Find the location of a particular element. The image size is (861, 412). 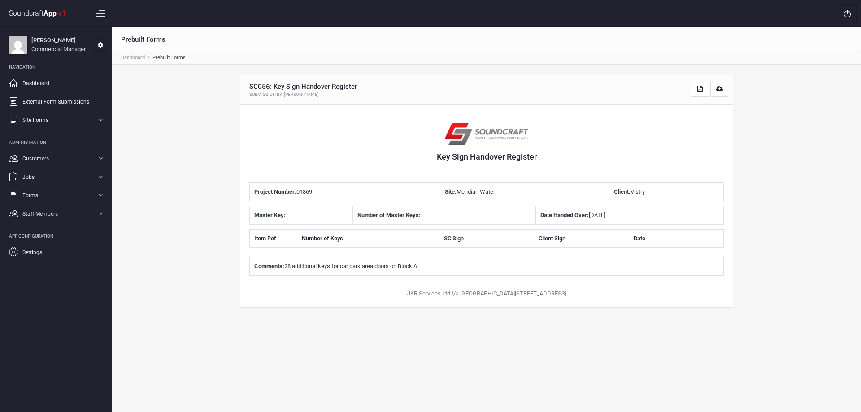

td: 28 additional keys for car park area doors on Block A is located at coordinates (486, 266).